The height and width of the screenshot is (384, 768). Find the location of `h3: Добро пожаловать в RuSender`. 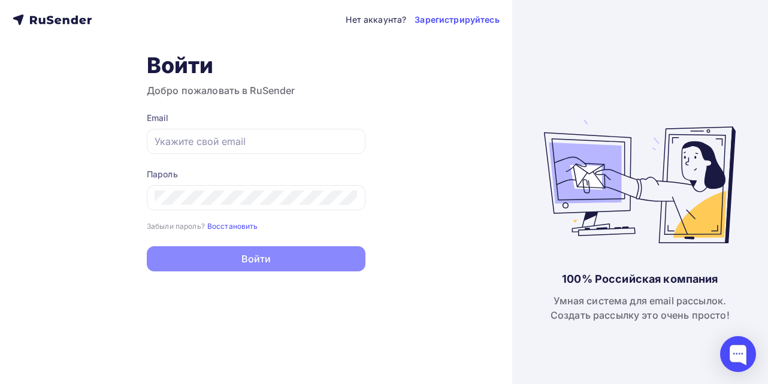

h3: Добро пожаловать в RuSender is located at coordinates (256, 90).